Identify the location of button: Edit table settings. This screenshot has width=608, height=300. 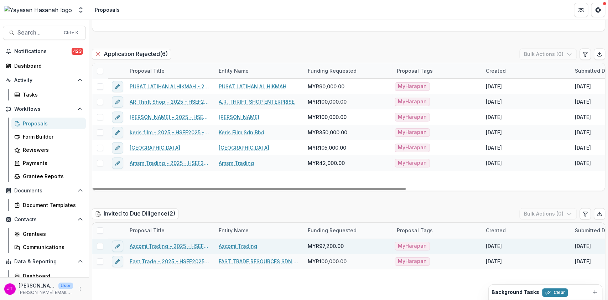
(586, 214).